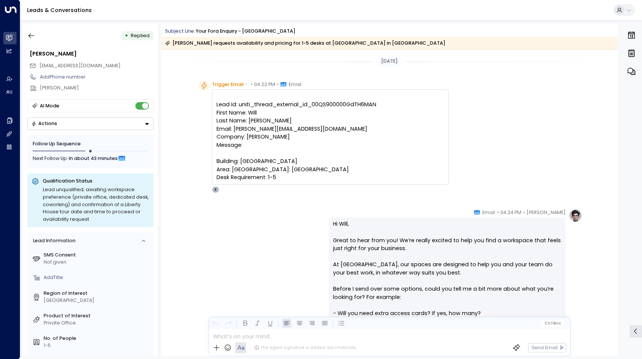 The height and width of the screenshot is (359, 642). Describe the element at coordinates (97, 339) in the screenshot. I see `label: No. of People` at that location.